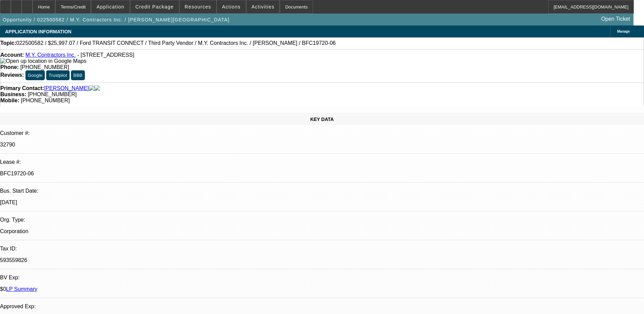 The width and height of the screenshot is (644, 314). What do you see at coordinates (35, 75) in the screenshot?
I see `button: Google` at bounding box center [35, 75].